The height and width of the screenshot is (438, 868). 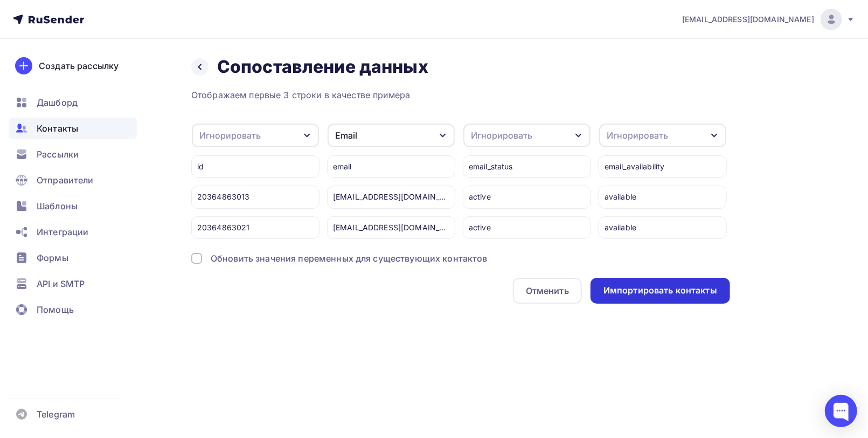 What do you see at coordinates (57, 128) in the screenshot?
I see `span: Контакты` at bounding box center [57, 128].